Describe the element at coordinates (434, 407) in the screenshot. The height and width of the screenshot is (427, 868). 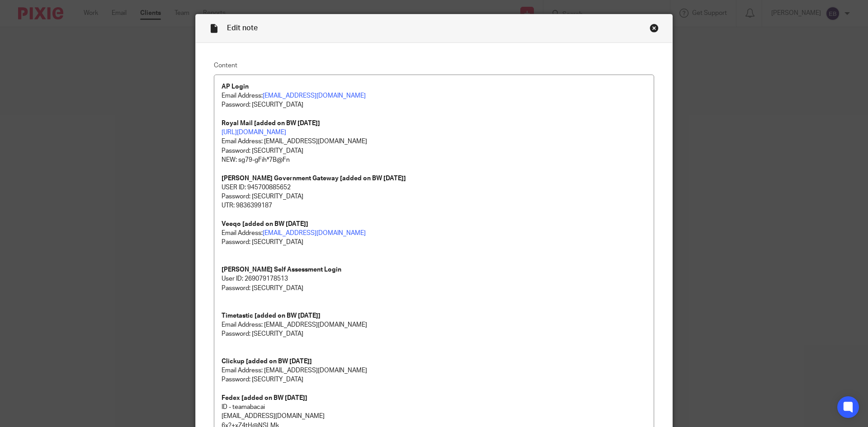
I see `p: ID - teamabacai` at that location.